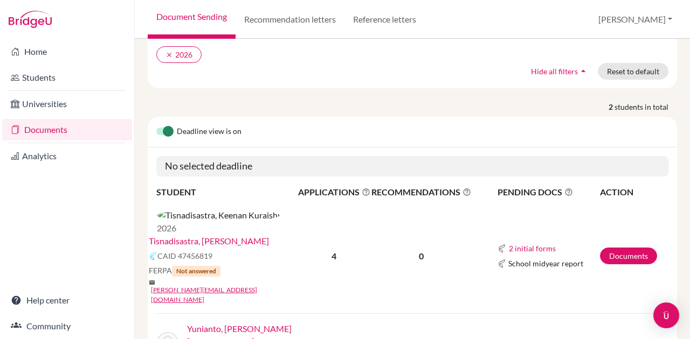 The width and height of the screenshot is (690, 339). Describe the element at coordinates (67, 104) in the screenshot. I see `a: Universities` at that location.